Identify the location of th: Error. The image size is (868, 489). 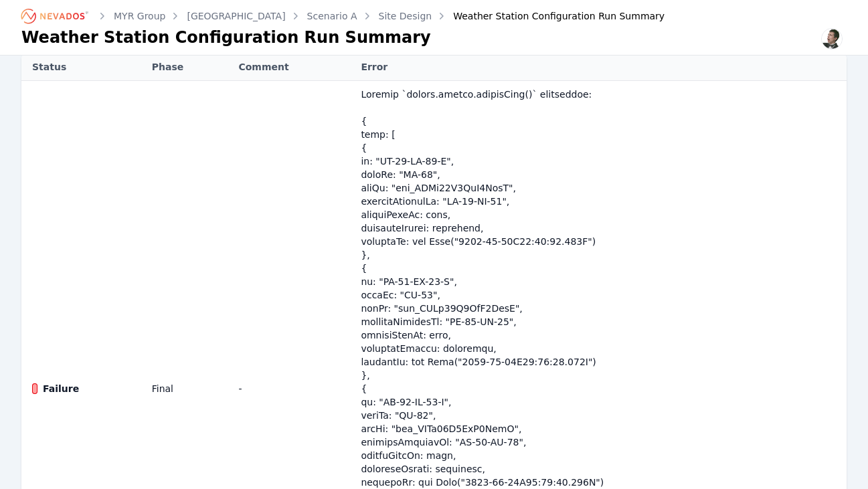
(600, 67).